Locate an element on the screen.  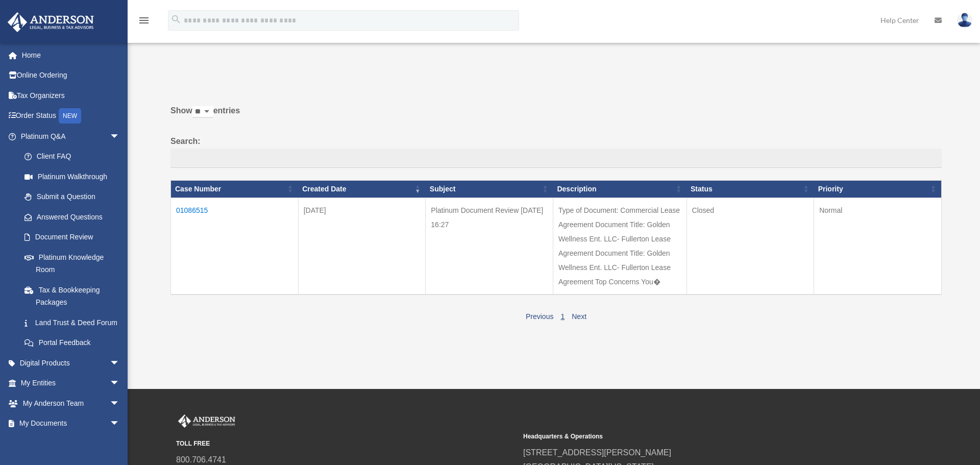
a: Platinum Q&Aarrow_drop_down is located at coordinates (68, 136).